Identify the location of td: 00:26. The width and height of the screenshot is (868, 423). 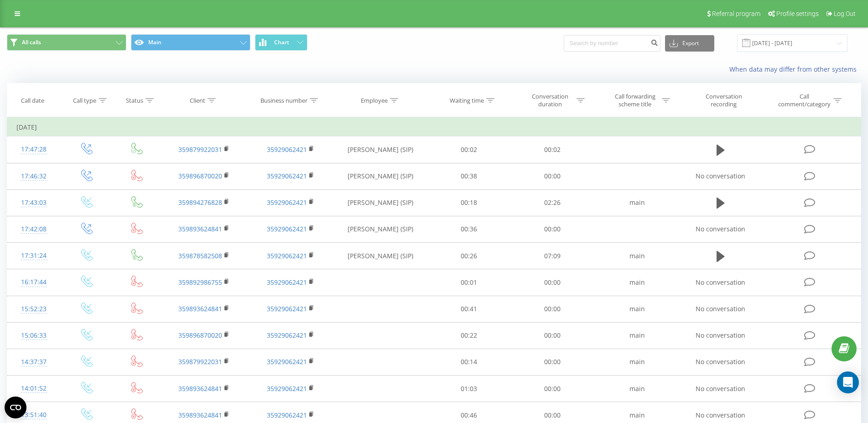
(469, 256).